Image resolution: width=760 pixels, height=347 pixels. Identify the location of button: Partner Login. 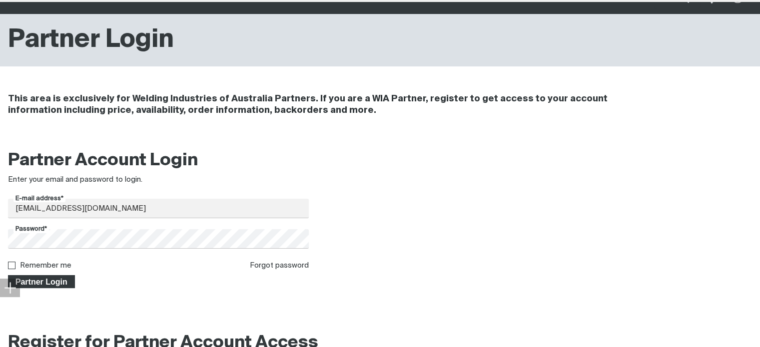
(41, 282).